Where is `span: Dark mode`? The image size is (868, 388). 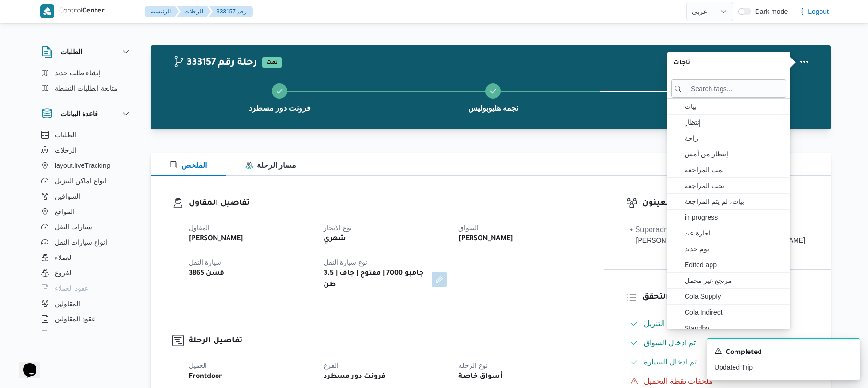 span: Dark mode is located at coordinates (770, 12).